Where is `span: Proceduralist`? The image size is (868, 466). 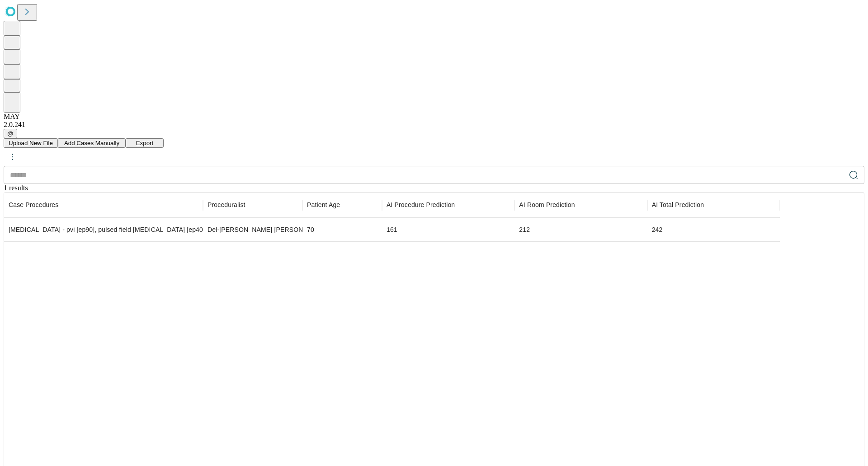
span: Proceduralist is located at coordinates (226, 205).